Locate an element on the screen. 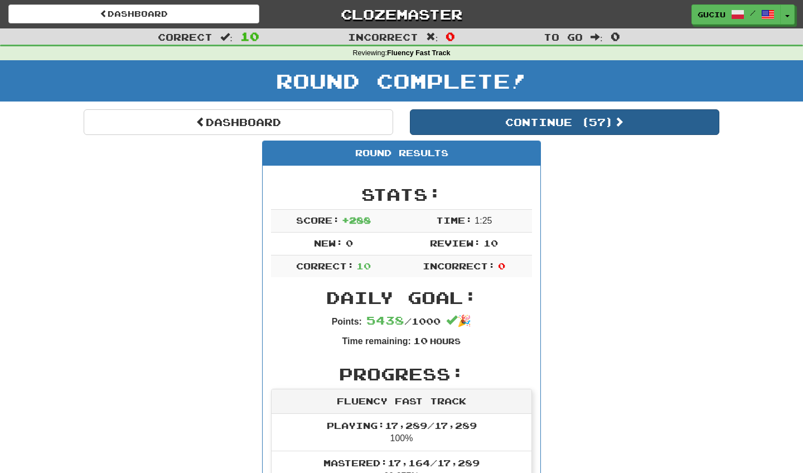 This screenshot has width=803, height=473. small: Hours is located at coordinates (445, 341).